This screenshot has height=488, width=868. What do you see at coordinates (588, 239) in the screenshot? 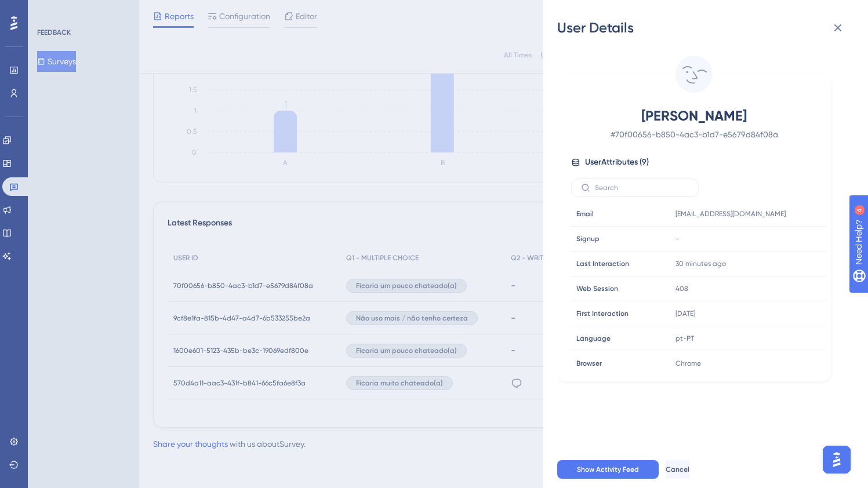
I see `span: Signup` at bounding box center [588, 239].